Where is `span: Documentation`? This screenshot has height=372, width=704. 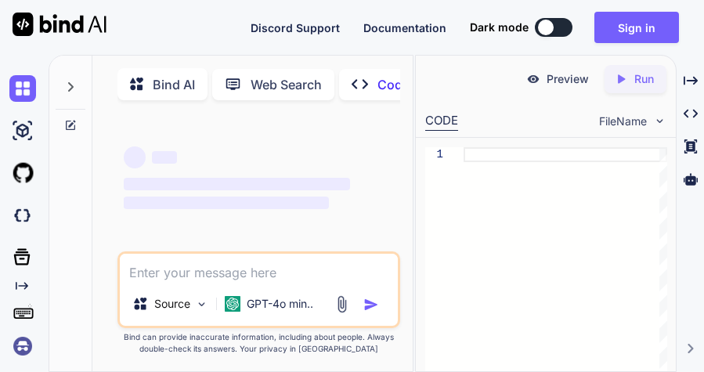 span: Documentation is located at coordinates (405, 27).